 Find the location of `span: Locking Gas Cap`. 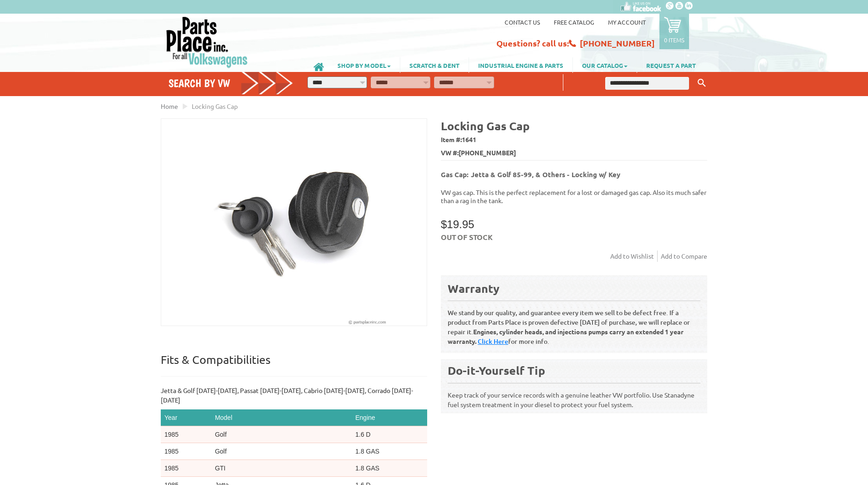

span: Locking Gas Cap is located at coordinates (214, 106).